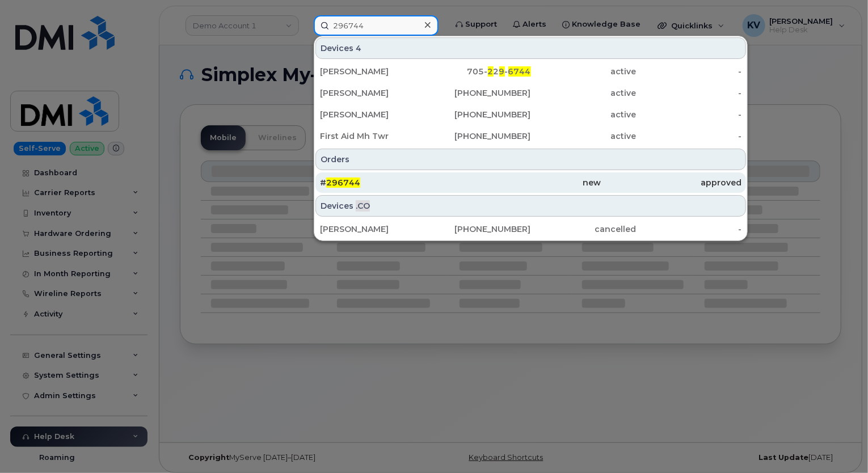  What do you see at coordinates (671, 183) in the screenshot?
I see `div: approved` at bounding box center [671, 183].